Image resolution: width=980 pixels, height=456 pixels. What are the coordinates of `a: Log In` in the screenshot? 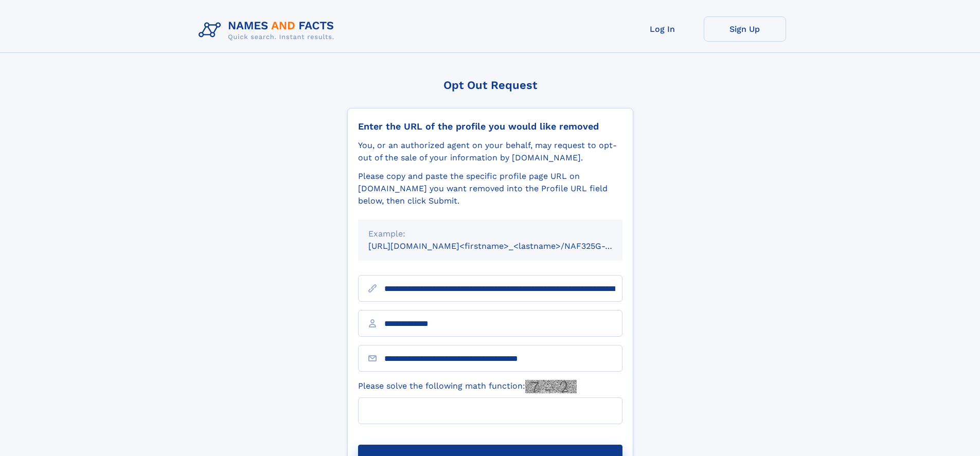 It's located at (662, 29).